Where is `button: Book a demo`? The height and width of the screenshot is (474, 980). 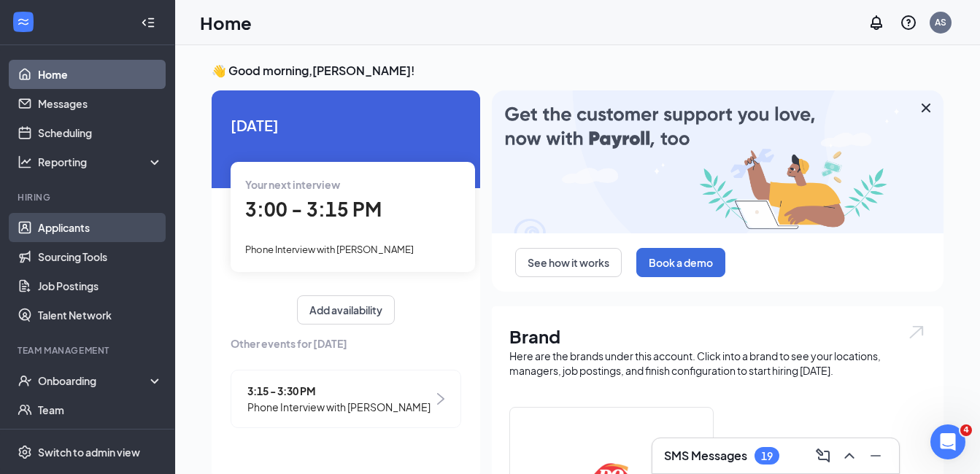 button: Book a demo is located at coordinates (680, 263).